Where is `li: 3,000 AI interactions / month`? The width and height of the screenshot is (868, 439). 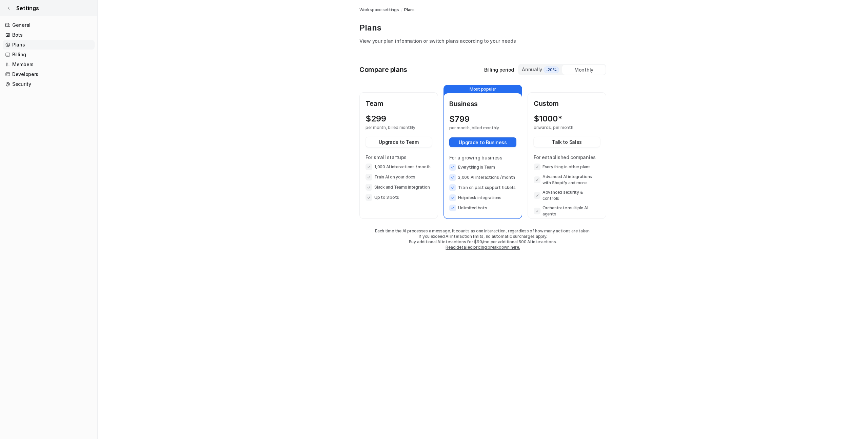
li: 3,000 AI interactions / month is located at coordinates (483, 178).